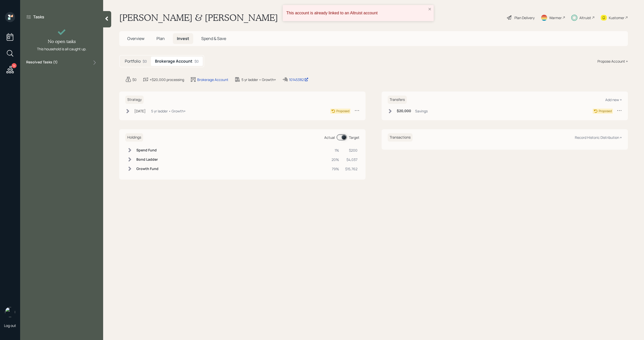  Describe the element at coordinates (61, 49) in the screenshot. I see `div: This household is all caught up.` at that location.